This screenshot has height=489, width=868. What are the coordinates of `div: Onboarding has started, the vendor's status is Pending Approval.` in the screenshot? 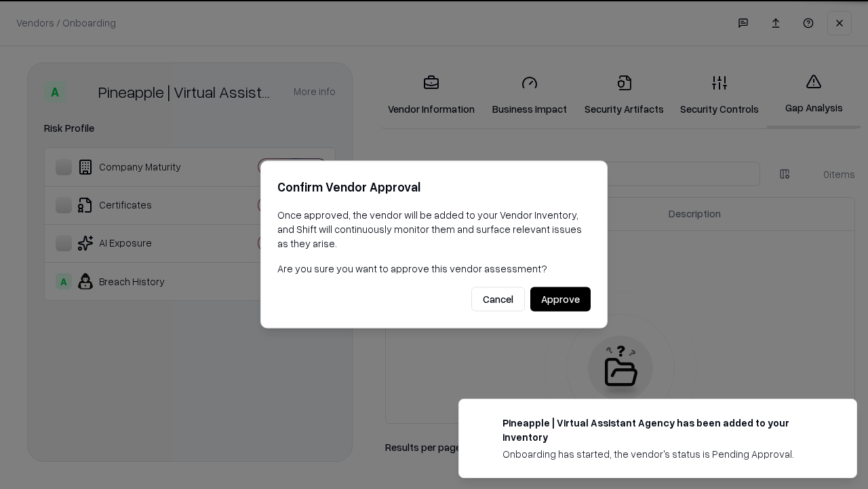 It's located at (663, 453).